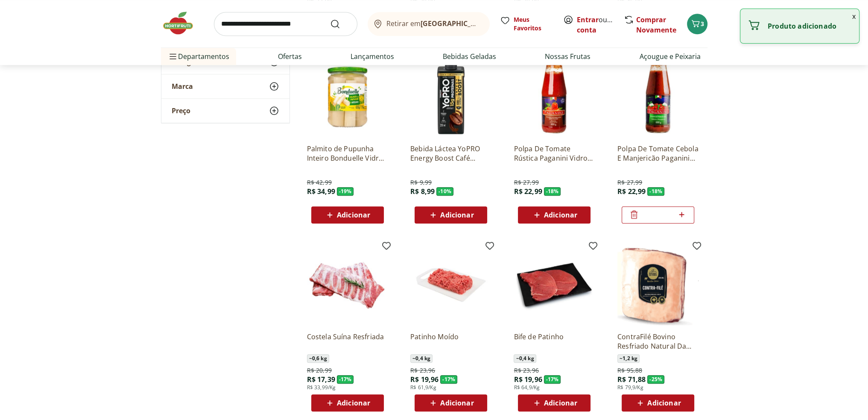 Image resolution: width=868 pixels, height=420 pixels. Describe the element at coordinates (181, 111) in the screenshot. I see `span: Preço` at that location.